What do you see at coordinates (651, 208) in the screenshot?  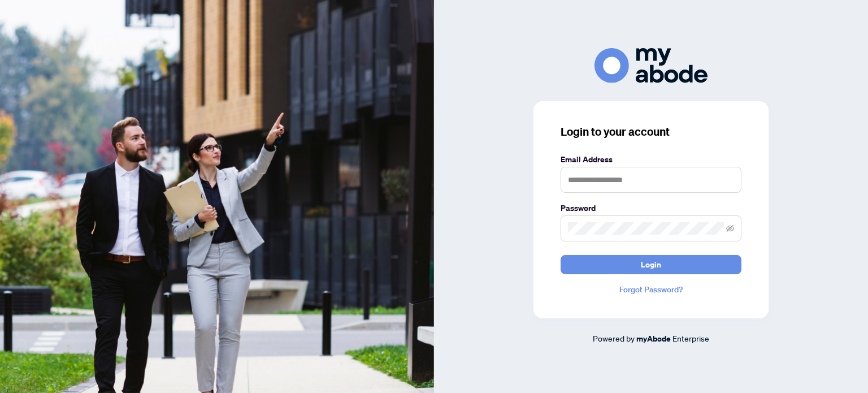 I see `label: Password` at bounding box center [651, 208].